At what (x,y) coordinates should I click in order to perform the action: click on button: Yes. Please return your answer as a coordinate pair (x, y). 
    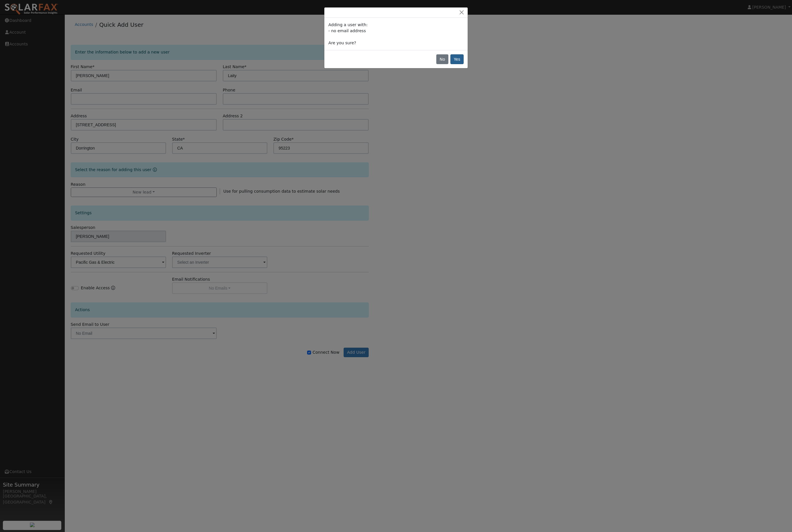
    Looking at the image, I should click on (457, 59).